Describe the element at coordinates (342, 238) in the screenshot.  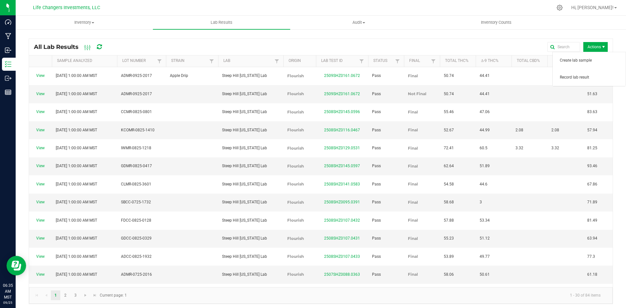
I see `a: 2508SHZ0107.0431` at that location.